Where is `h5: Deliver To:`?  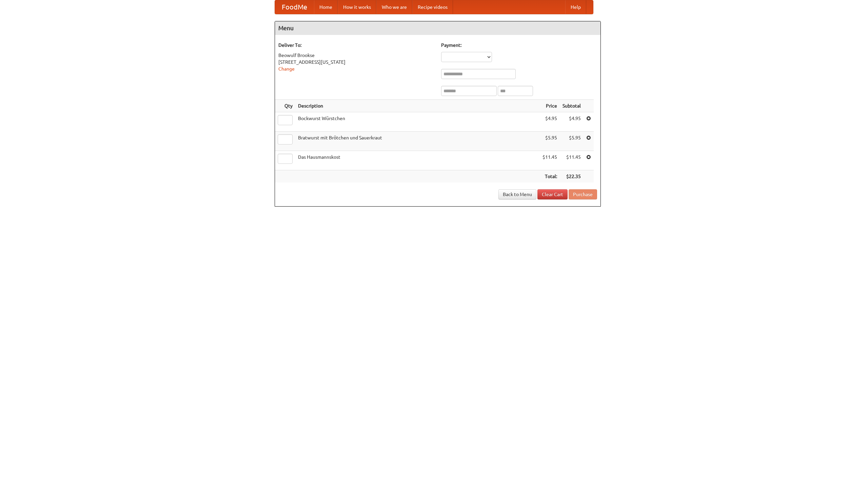 h5: Deliver To: is located at coordinates (356, 45).